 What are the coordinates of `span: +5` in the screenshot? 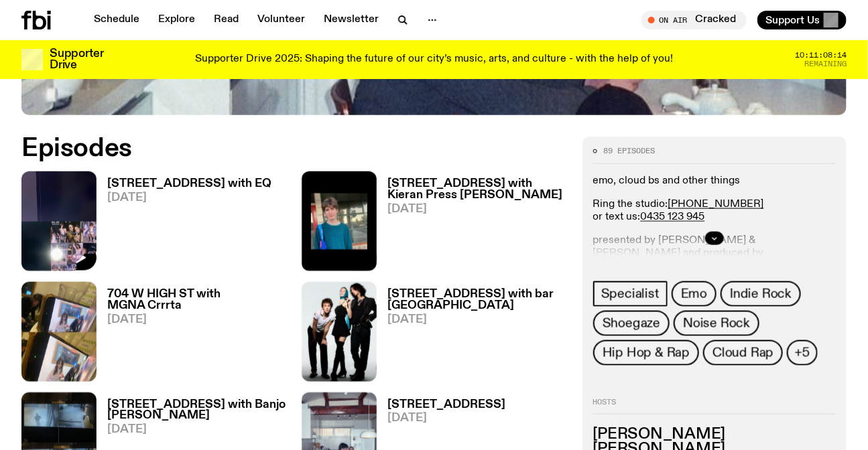 It's located at (802, 353).